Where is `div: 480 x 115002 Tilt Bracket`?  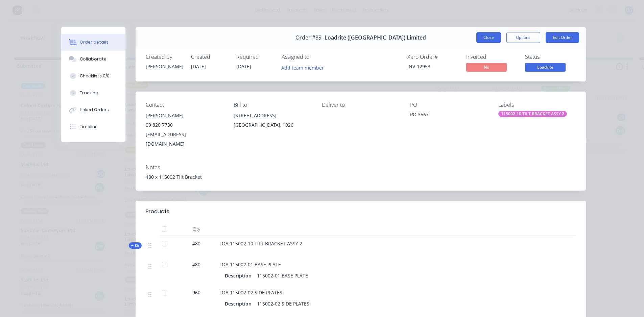 div: 480 x 115002 Tilt Bracket is located at coordinates (360, 177).